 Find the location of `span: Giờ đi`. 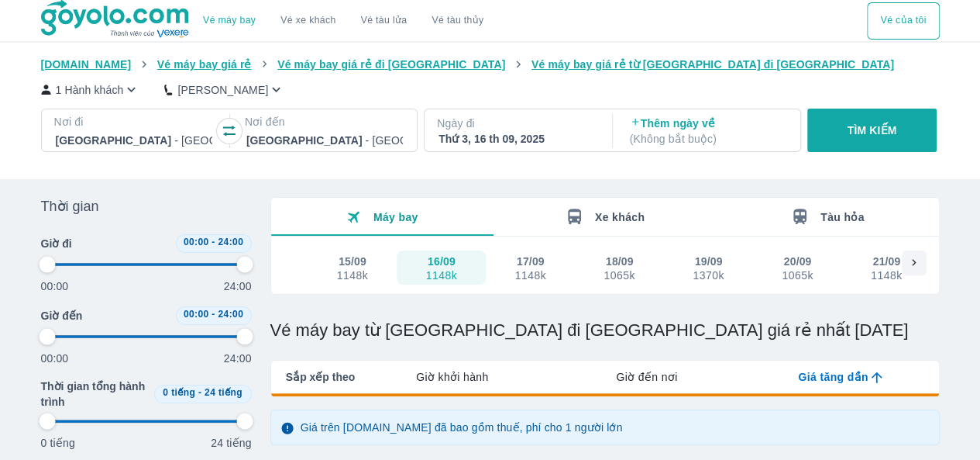

span: Giờ đi is located at coordinates (56, 244).